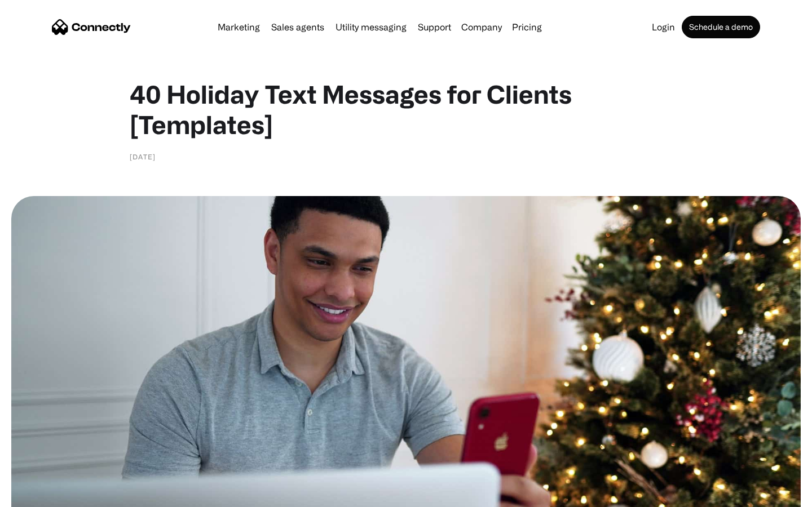  I want to click on ul: Language list, so click(45, 495).